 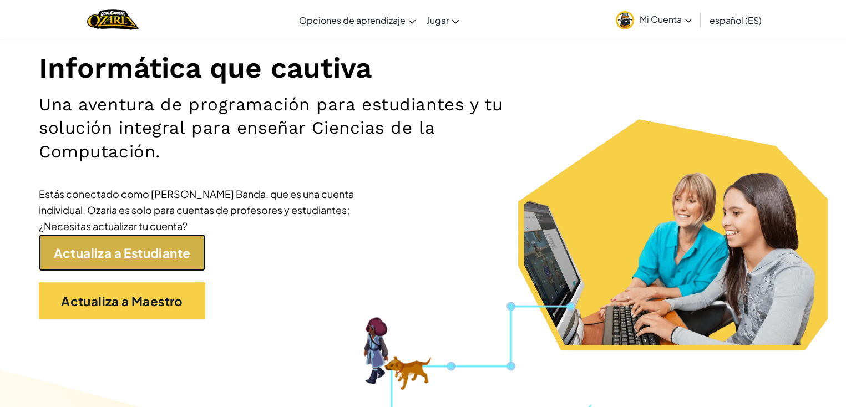 What do you see at coordinates (113, 19) in the screenshot?
I see `a: Logotipo de Ozaria de CodeCombat` at bounding box center [113, 19].